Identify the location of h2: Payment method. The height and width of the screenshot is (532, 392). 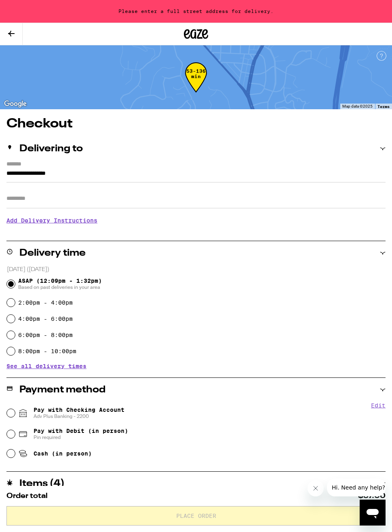
(62, 390).